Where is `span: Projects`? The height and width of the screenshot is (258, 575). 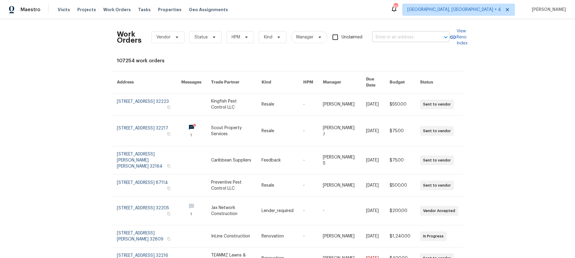 span: Projects is located at coordinates (87, 10).